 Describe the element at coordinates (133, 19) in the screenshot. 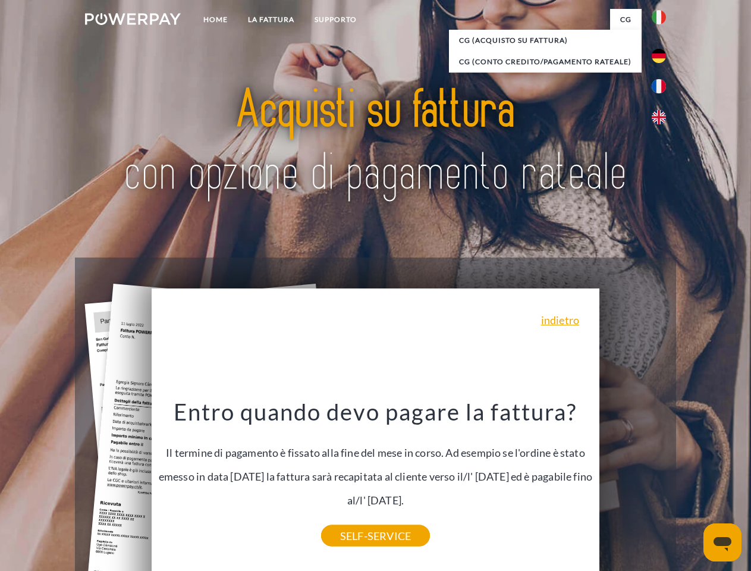

I see `img: logo-powerpay-white.svg` at that location.